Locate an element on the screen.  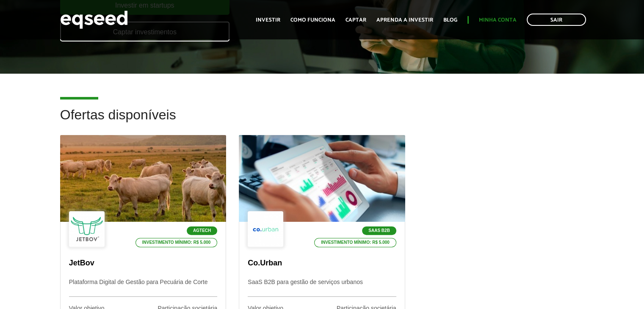
a: Blog is located at coordinates (450, 20).